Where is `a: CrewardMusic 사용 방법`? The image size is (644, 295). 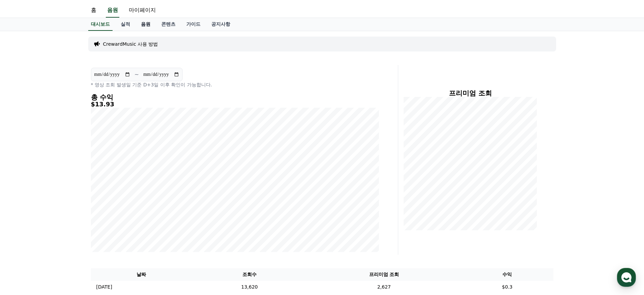
a: CrewardMusic 사용 방법 is located at coordinates (131, 44).